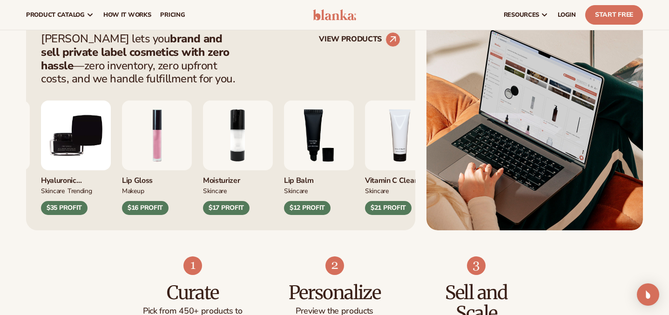  Describe the element at coordinates (400, 178) in the screenshot. I see `div: Vitamin C Cleanser` at that location.